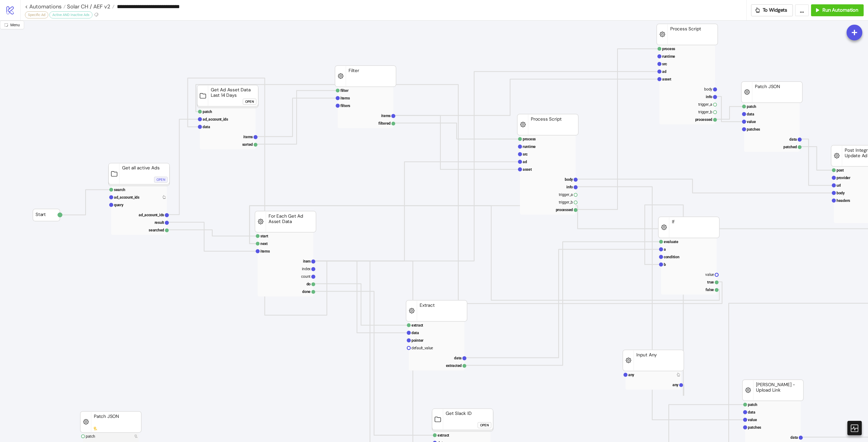 This screenshot has height=442, width=868. Describe the element at coordinates (119, 190) in the screenshot. I see `text: search` at that location.